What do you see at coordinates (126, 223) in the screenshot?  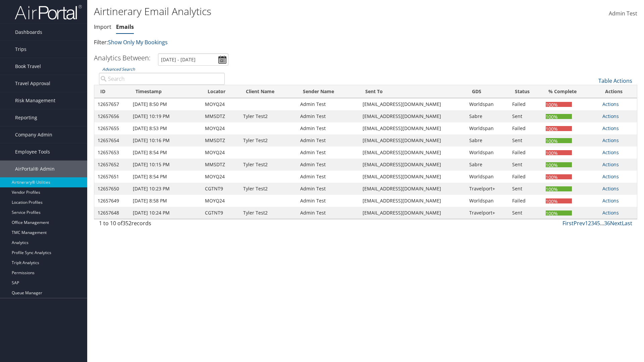 I see `span: 352` at bounding box center [126, 223].